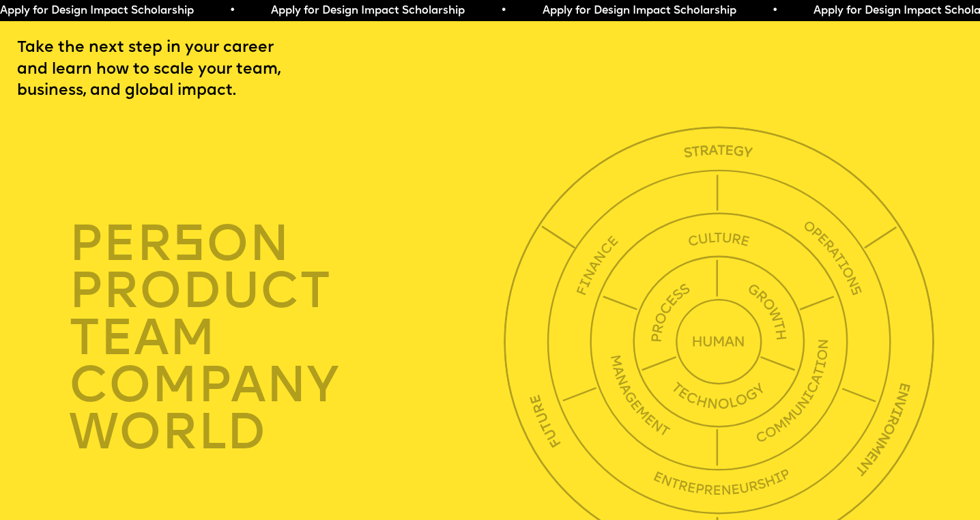  Describe the element at coordinates (289, 338) in the screenshot. I see `div: TEAM` at that location.